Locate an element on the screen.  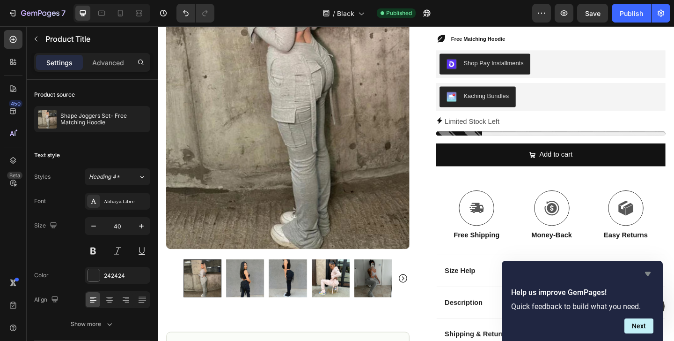
p: Free Shipping is located at coordinates (347, 227).